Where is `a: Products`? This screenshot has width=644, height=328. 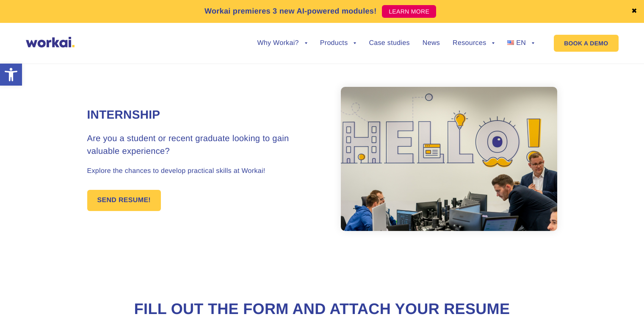
a: Products is located at coordinates (338, 43).